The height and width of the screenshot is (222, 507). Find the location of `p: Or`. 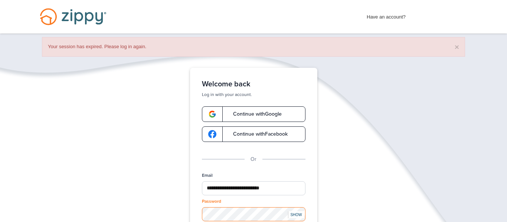

p: Or is located at coordinates (253, 160).